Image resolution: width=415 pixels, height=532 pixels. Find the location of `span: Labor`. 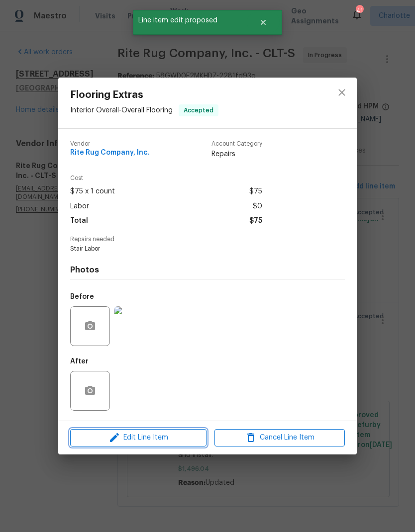

span: Labor is located at coordinates (80, 206).